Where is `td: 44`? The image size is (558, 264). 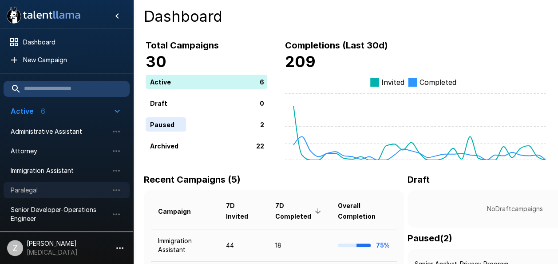
td: 44 is located at coordinates (243, 245).